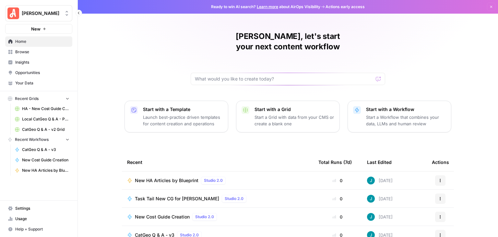 The height and width of the screenshot is (237, 498). Describe the element at coordinates (46, 150) in the screenshot. I see `span: CatGeo Q & A - v3` at that location.